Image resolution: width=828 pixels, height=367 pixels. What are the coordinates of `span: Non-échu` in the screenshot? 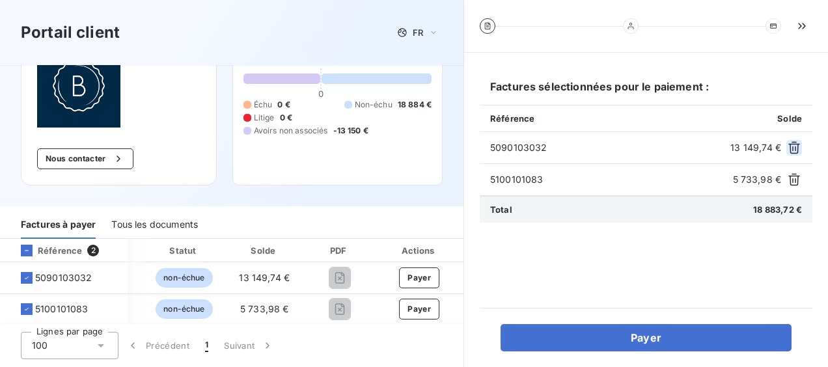 It's located at (374, 105).